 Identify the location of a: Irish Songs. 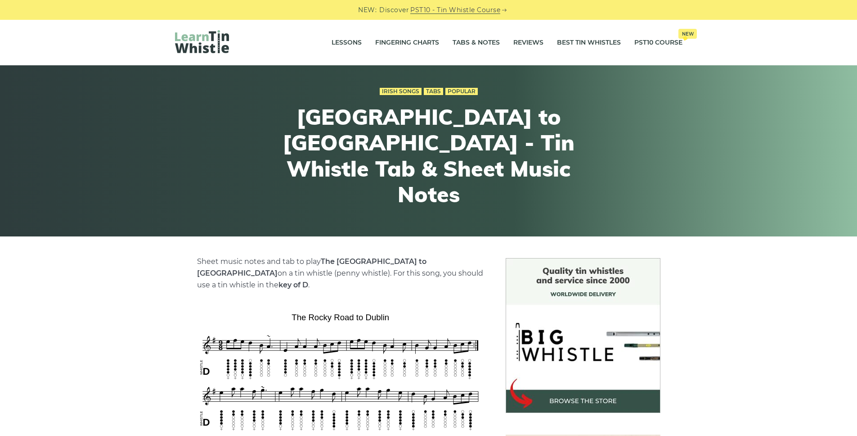
(401, 91).